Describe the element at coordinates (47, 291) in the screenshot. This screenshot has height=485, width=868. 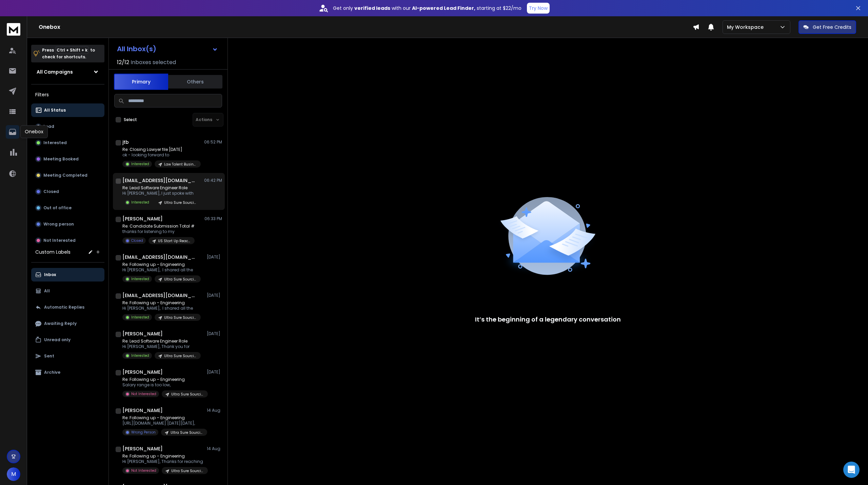
I see `p: All` at that location.